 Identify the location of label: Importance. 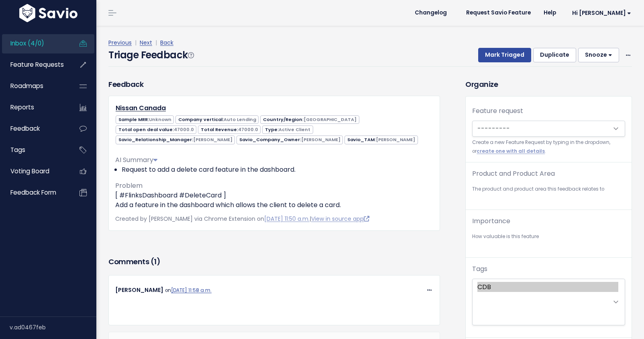
(491, 221).